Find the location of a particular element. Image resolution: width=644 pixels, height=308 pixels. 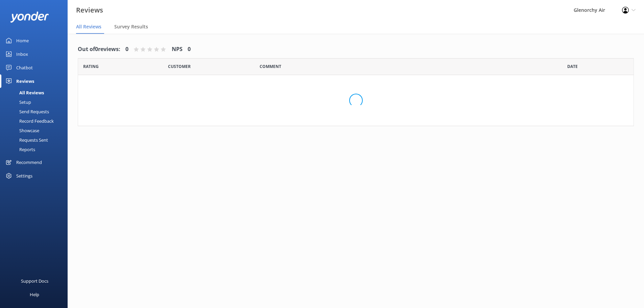

div: Settings is located at coordinates (24, 176).